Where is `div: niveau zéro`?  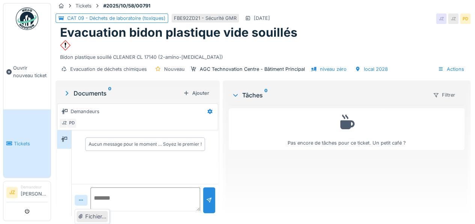 div: niveau zéro is located at coordinates (333, 69).